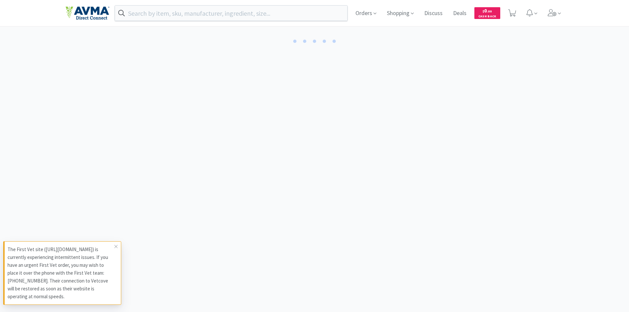 The height and width of the screenshot is (312, 629). Describe the element at coordinates (433, 13) in the screenshot. I see `a: Discuss` at that location.